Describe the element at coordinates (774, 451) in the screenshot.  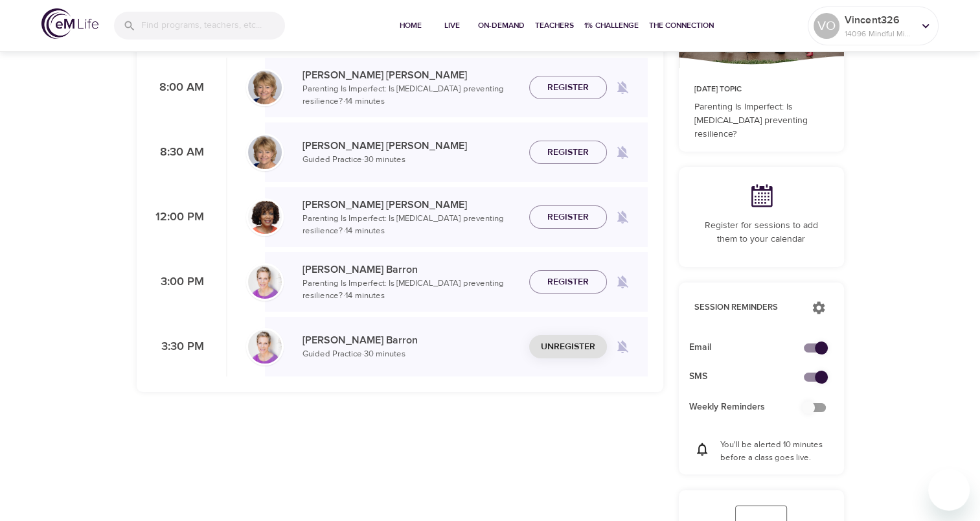
I see `p: You'll be alerted 10 minutes before a class goes live.` at that location.